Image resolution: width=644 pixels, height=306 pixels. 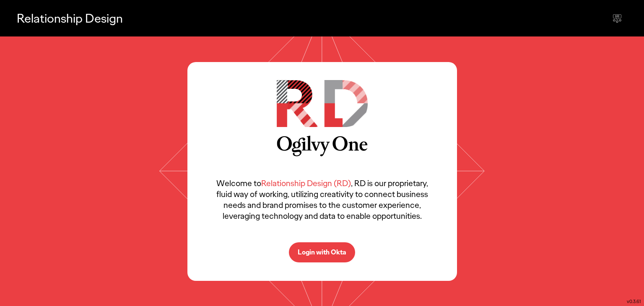 I want to click on button: Login with Okta, so click(x=322, y=253).